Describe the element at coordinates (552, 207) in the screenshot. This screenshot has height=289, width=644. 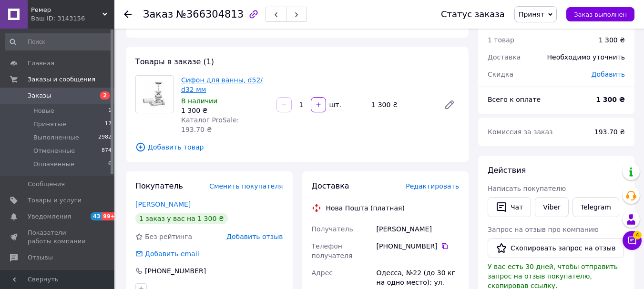
I see `a: Viber` at that location.